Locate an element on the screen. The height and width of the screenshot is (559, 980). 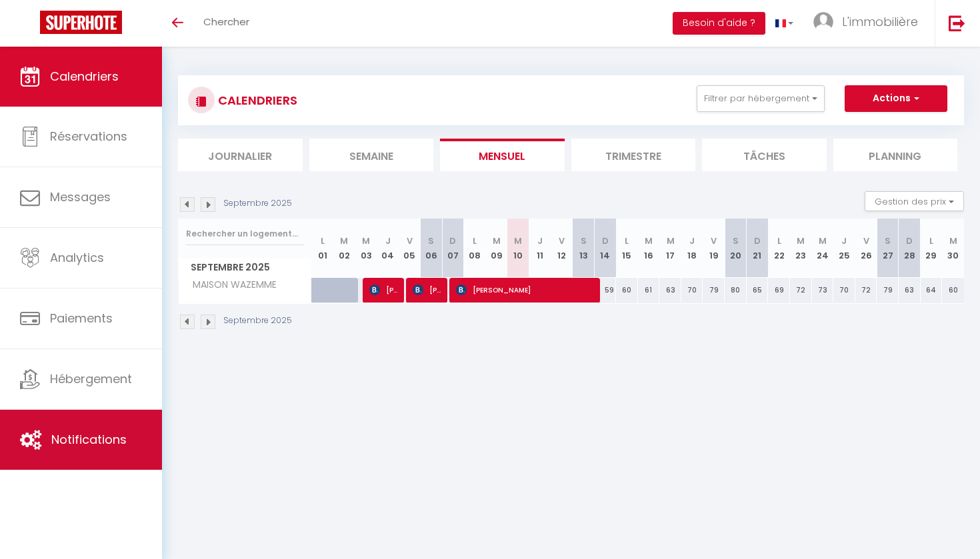
span: Messages is located at coordinates (80, 196).